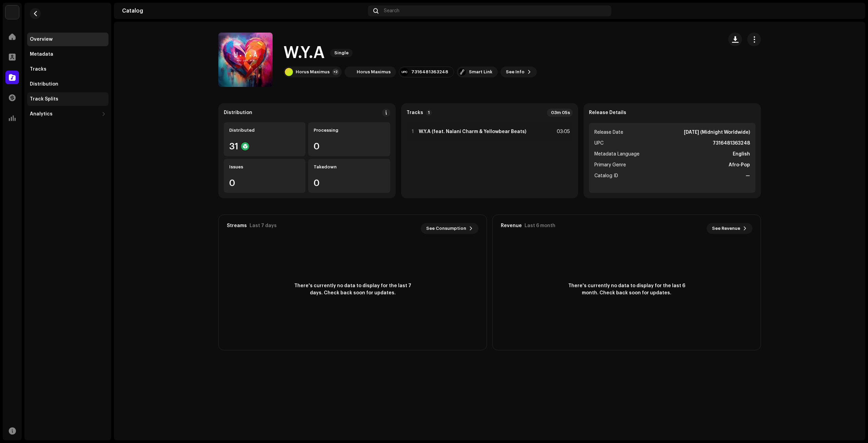 This screenshot has width=868, height=443. I want to click on div: +2, so click(336, 72).